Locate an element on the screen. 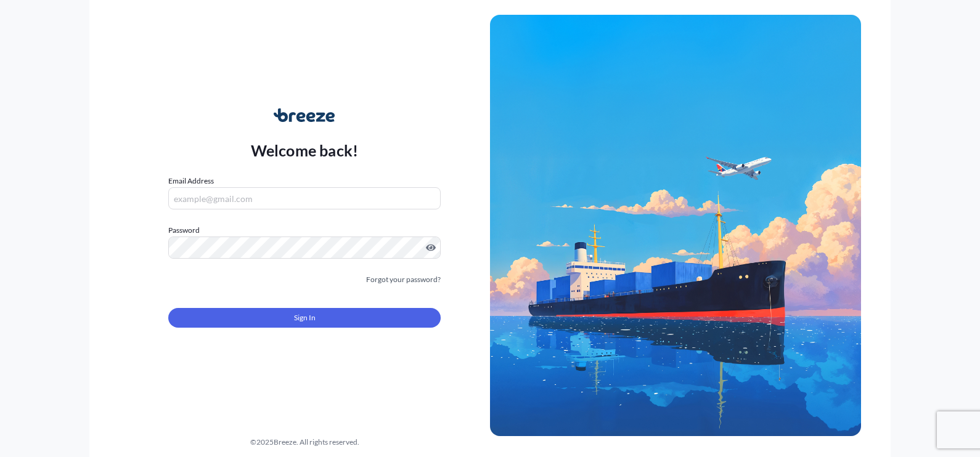  div: © 2025 Breeze. All rights reserved. is located at coordinates (305, 443).